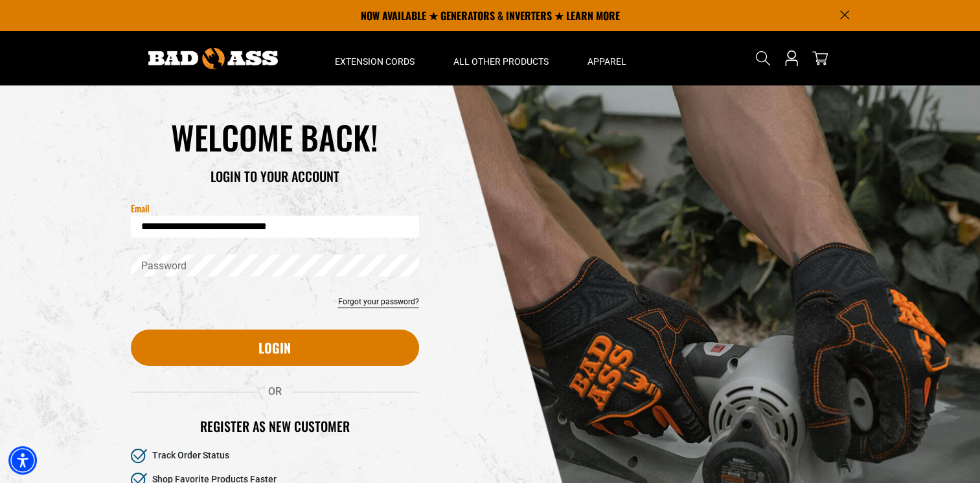 The image size is (980, 483). What do you see at coordinates (607, 58) in the screenshot?
I see `summary: Apparel` at bounding box center [607, 58].